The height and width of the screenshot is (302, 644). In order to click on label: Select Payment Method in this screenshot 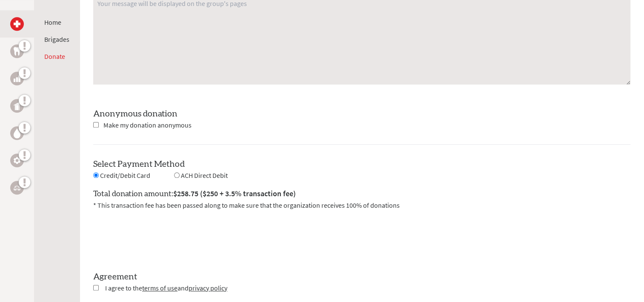, I will do `click(139, 164)`.